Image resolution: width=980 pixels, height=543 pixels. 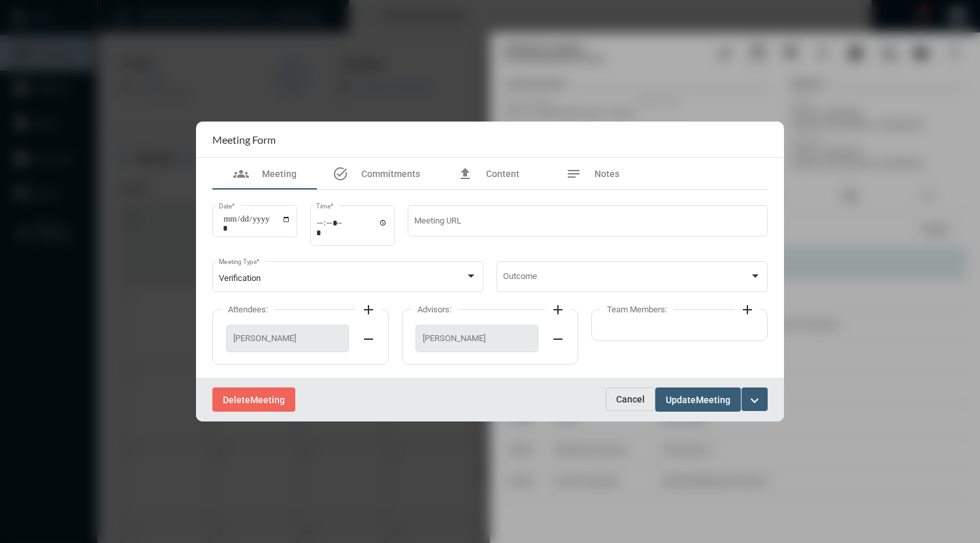 I want to click on mat-icon: file_upload, so click(x=465, y=174).